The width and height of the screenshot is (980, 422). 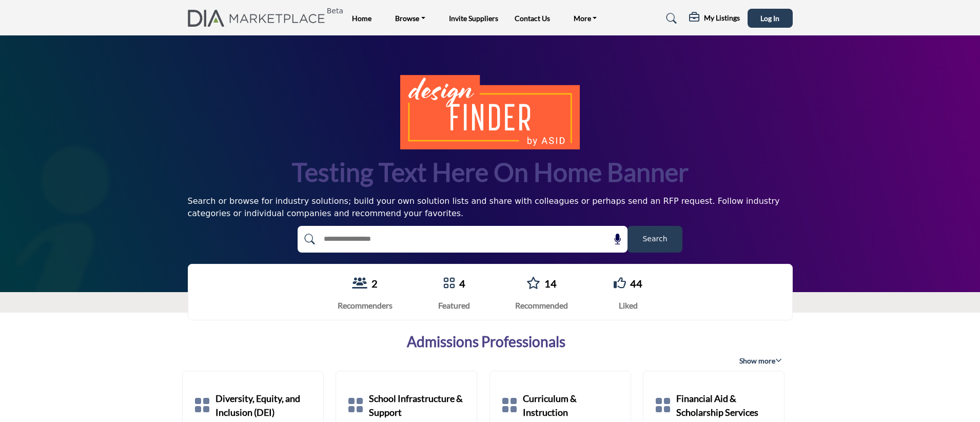 What do you see at coordinates (533, 284) in the screenshot?
I see `a: Go to Recommended` at bounding box center [533, 284].